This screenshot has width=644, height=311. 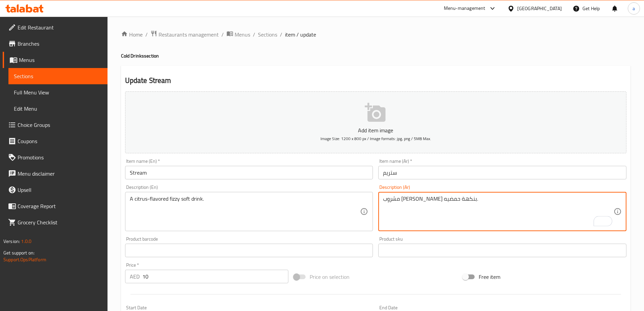 What do you see at coordinates (249, 173) in the screenshot?
I see `input: Enter name En` at bounding box center [249, 173].